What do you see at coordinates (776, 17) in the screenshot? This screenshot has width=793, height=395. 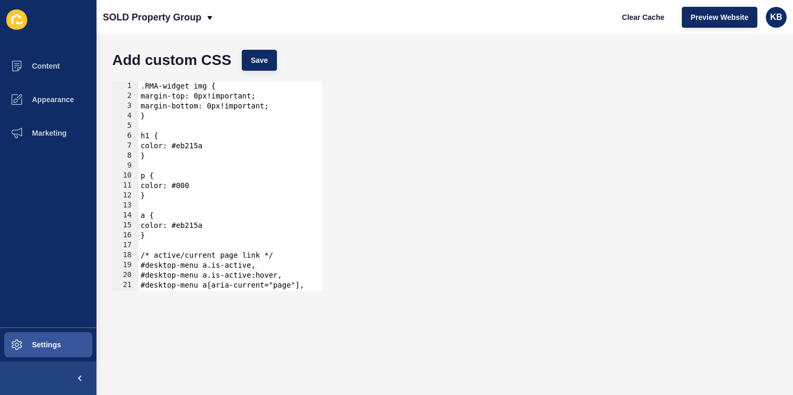 I see `span: KB` at bounding box center [776, 17].